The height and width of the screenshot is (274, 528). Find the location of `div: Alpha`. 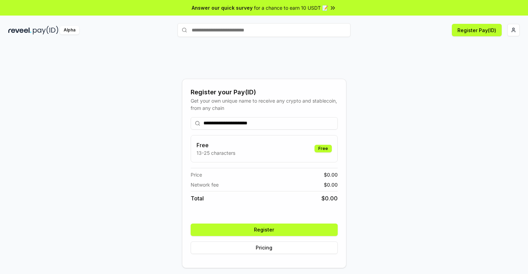

div: Alpha is located at coordinates (70, 30).